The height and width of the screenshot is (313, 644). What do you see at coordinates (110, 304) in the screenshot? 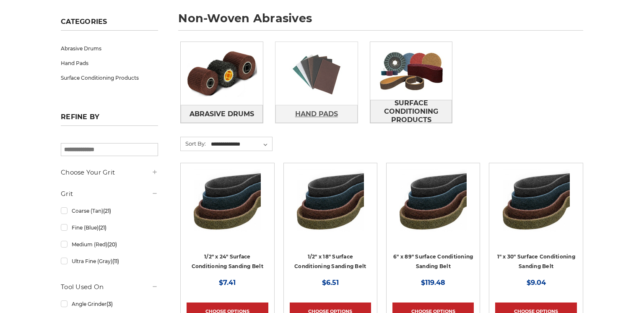
I see `a: Angle Grinder` at bounding box center [110, 304].